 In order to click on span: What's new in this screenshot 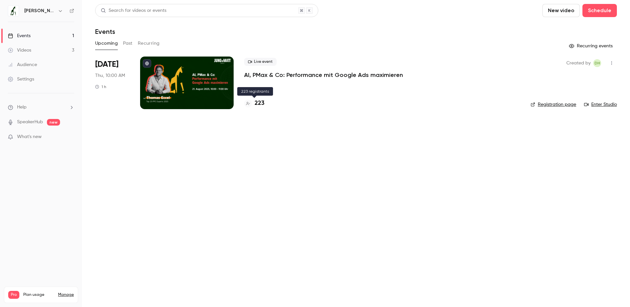, I will do `click(29, 137)`.